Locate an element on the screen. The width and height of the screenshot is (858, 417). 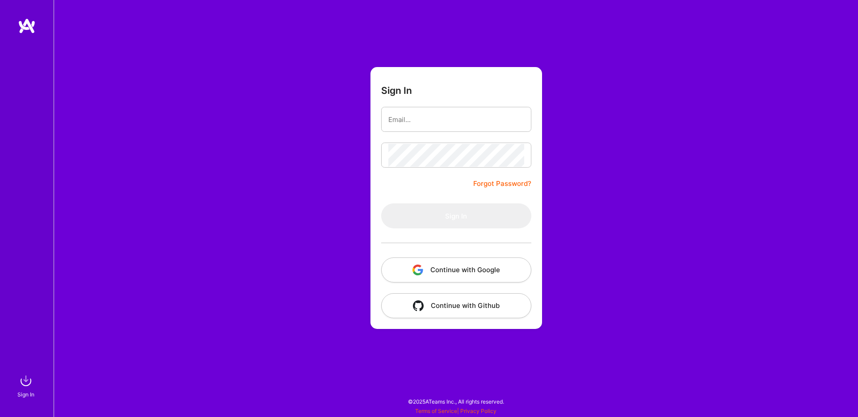
h3: Sign In is located at coordinates (396, 90).